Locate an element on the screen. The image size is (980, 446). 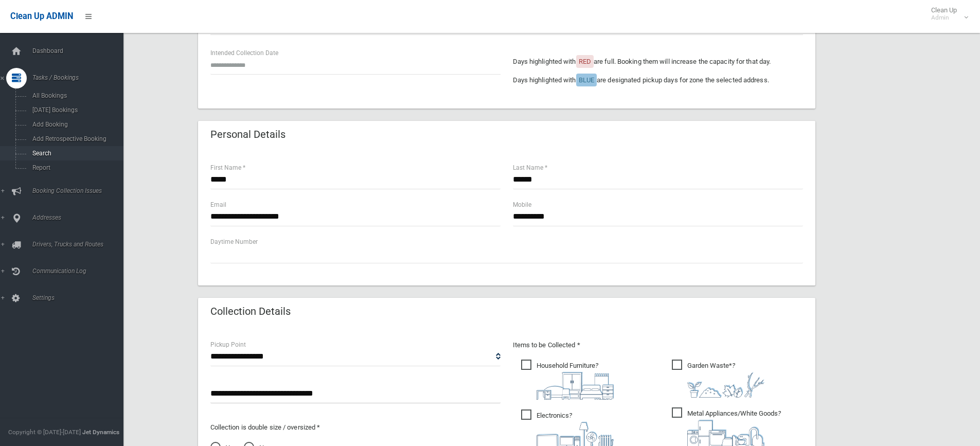
span: Clean Up is located at coordinates (946, 14).